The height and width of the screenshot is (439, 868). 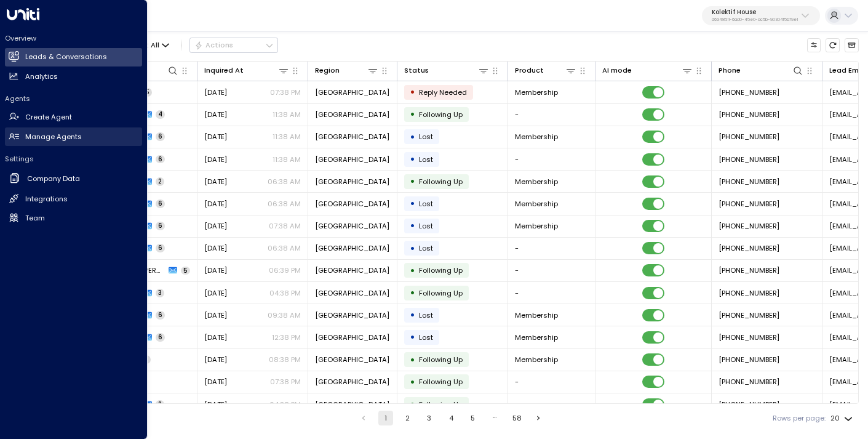 What do you see at coordinates (285, 270) in the screenshot?
I see `p: 06:39 PM` at bounding box center [285, 270].